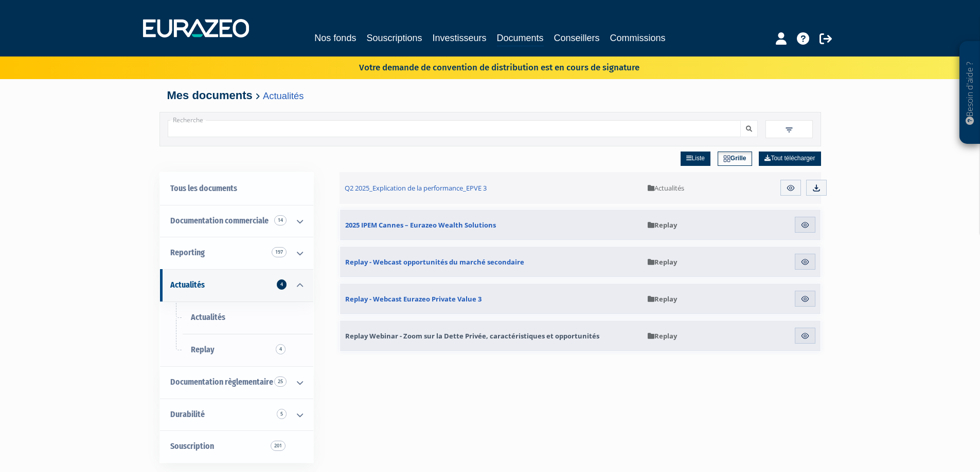 The width and height of the screenshot is (980, 472). I want to click on img: grid.svg, so click(727, 159).